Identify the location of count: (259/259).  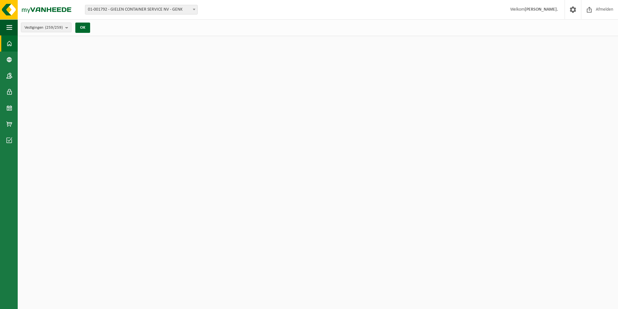
(54, 27).